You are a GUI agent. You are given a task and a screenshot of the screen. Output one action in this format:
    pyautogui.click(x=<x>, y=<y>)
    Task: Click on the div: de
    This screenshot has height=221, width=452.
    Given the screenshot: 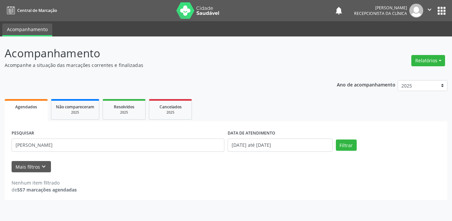 What is the action you would take?
    pyautogui.click(x=44, y=189)
    